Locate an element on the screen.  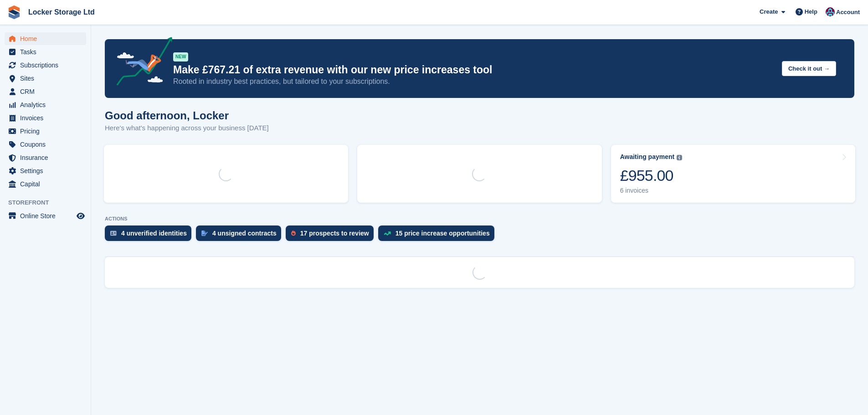
span: Help is located at coordinates (811, 12).